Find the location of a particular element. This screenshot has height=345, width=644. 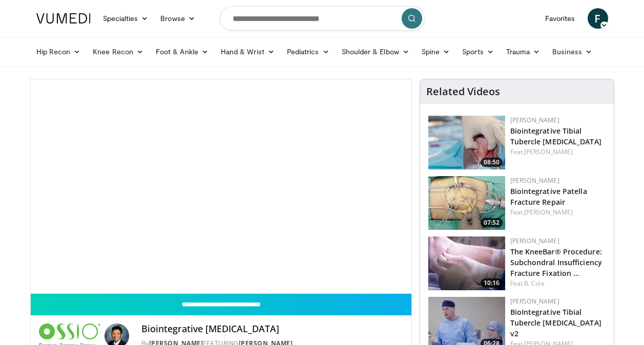

a: F is located at coordinates (597, 18).